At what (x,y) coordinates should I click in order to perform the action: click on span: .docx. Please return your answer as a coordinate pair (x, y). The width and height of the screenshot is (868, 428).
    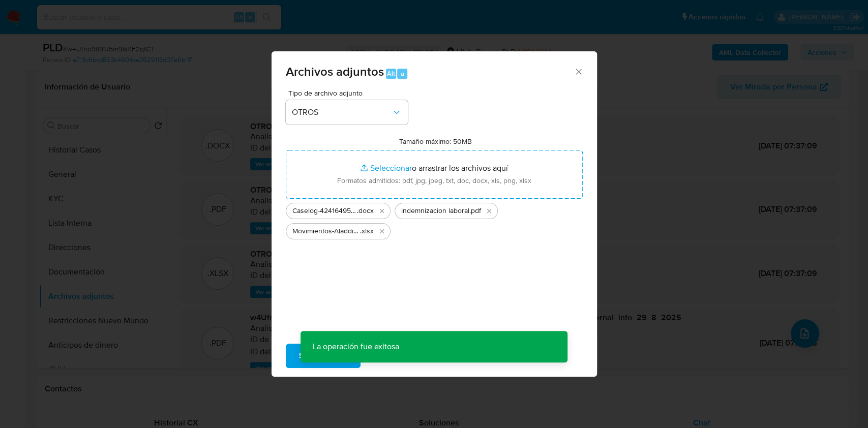
    Looking at the image, I should click on (365, 211).